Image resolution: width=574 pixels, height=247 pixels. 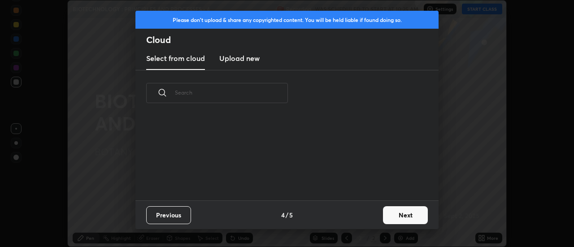 I want to click on button: Previous, so click(x=169, y=215).